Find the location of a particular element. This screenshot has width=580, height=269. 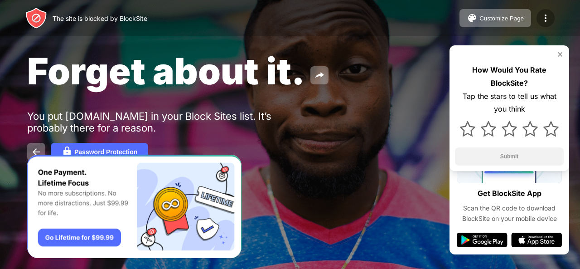

img: pallet.svg is located at coordinates (473, 18).